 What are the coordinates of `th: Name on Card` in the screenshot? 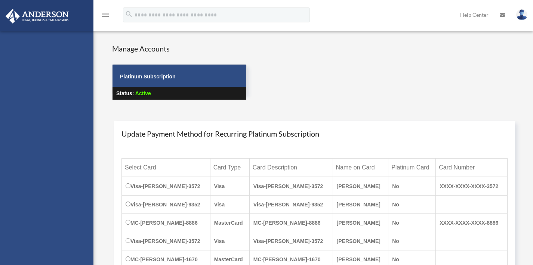 It's located at (360, 168).